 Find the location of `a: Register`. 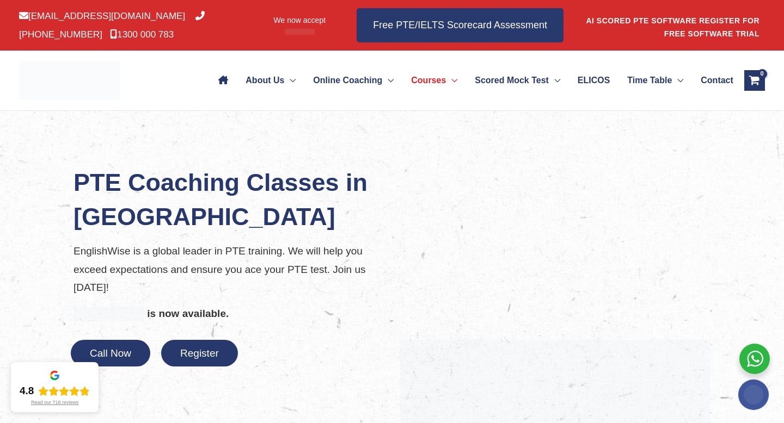

a: Register is located at coordinates (199, 353).